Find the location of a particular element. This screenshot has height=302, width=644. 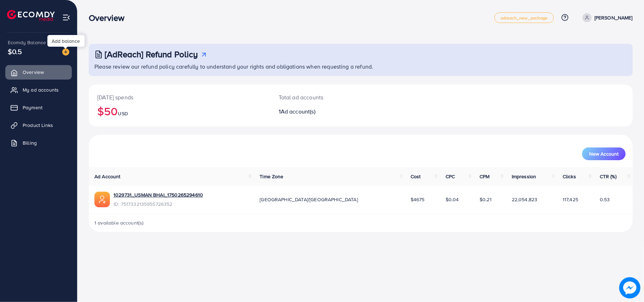

button: New Account is located at coordinates (604, 154).